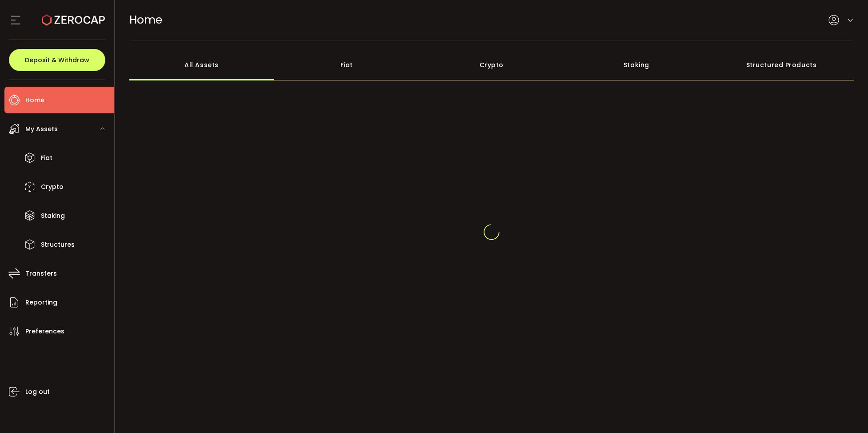 This screenshot has width=868, height=433. Describe the element at coordinates (781, 65) in the screenshot. I see `div: Structured Products` at that location.